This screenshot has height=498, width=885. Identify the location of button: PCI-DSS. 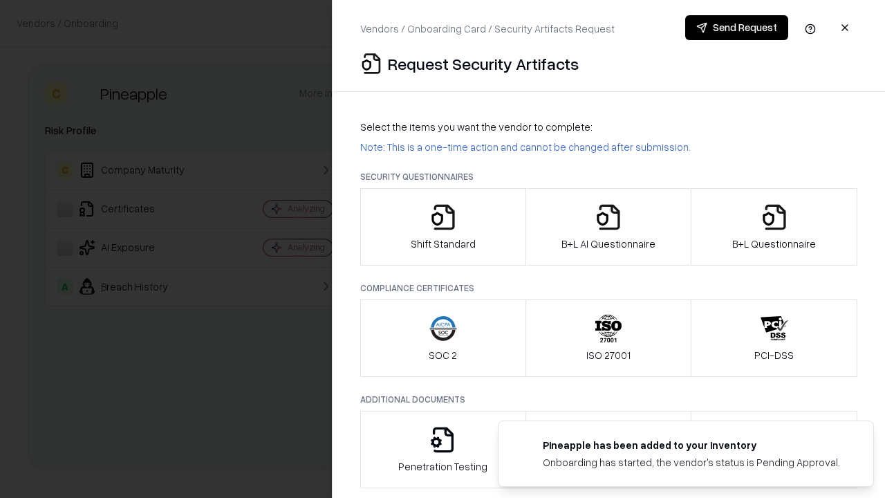
(773, 338).